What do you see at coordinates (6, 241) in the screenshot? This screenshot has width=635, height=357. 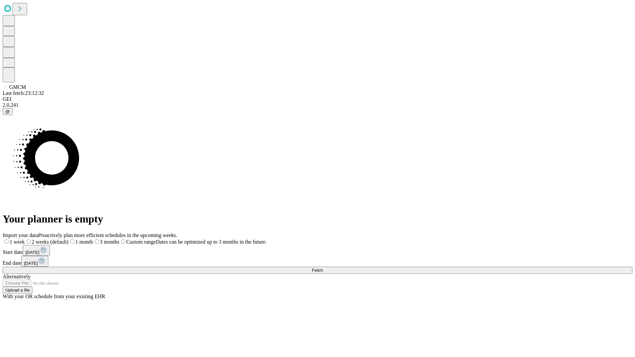 I see `input: 1 week` at bounding box center [6, 241].